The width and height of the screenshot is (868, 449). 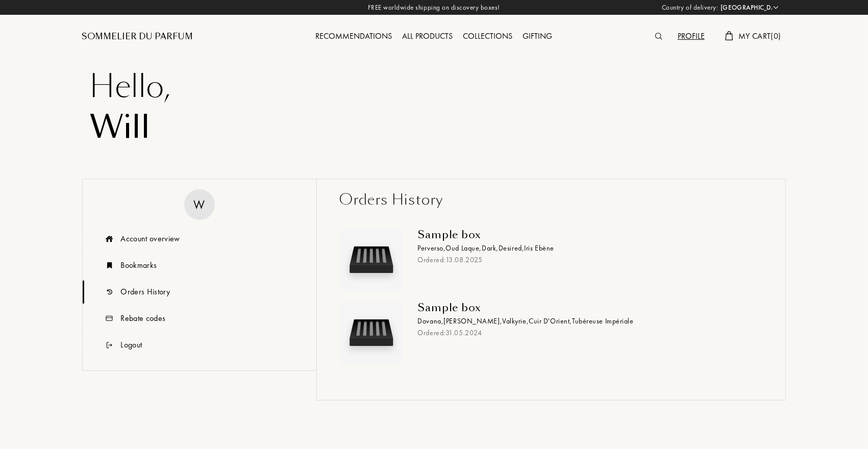 What do you see at coordinates (464, 248) in the screenshot?
I see `span: Oud Laque ,` at bounding box center [464, 248].